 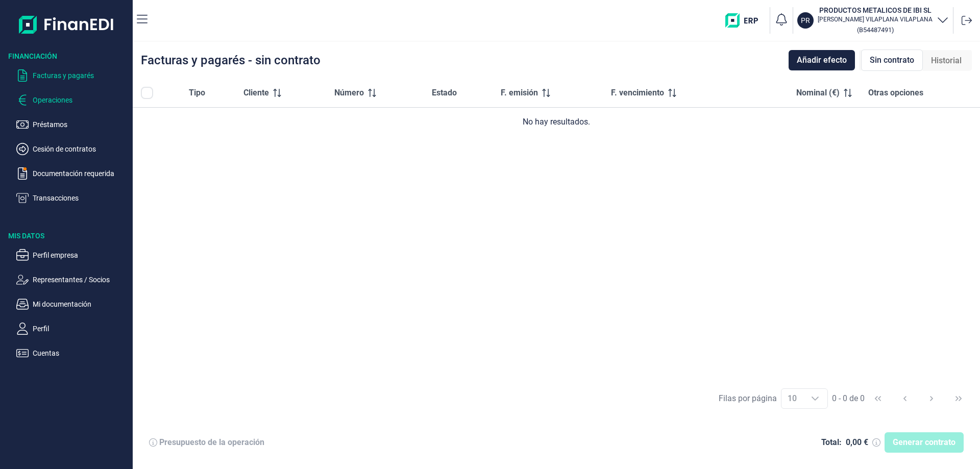 I want to click on p: Mi documentación, so click(x=81, y=304).